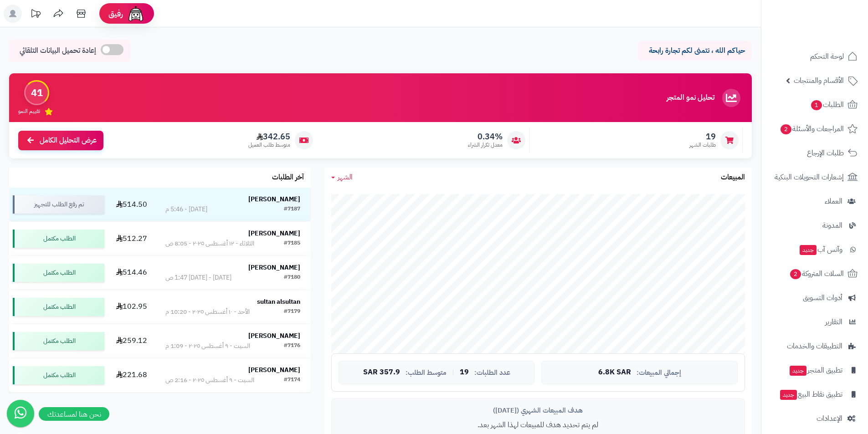 The width and height of the screenshot is (868, 434). I want to click on td: 512.27, so click(131, 238).